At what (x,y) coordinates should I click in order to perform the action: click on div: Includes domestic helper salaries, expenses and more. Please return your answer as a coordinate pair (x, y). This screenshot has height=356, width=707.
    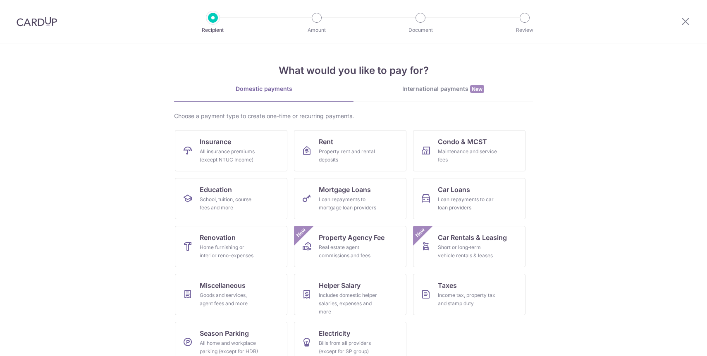
    Looking at the image, I should click on (349, 304).